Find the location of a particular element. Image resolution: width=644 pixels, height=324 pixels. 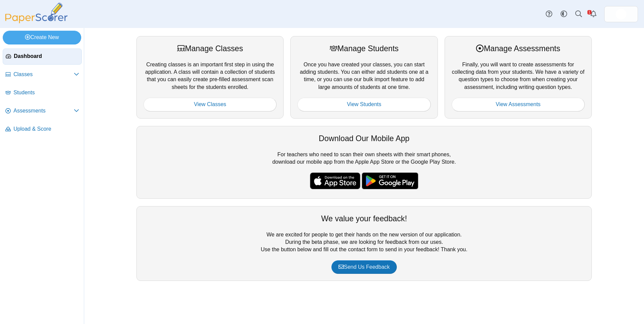

div: Creating classes is an important first step in using the application. A class will contain a coll... is located at coordinates (210, 77).